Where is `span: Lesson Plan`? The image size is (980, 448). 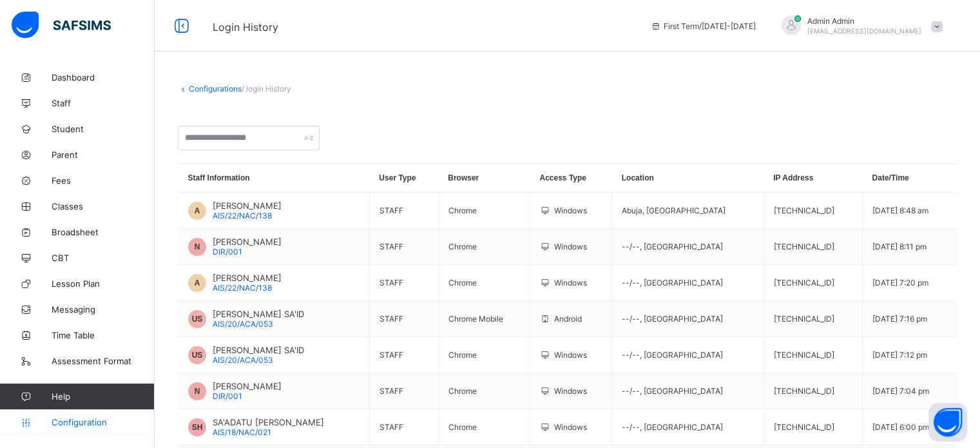 span: Lesson Plan is located at coordinates (103, 283).